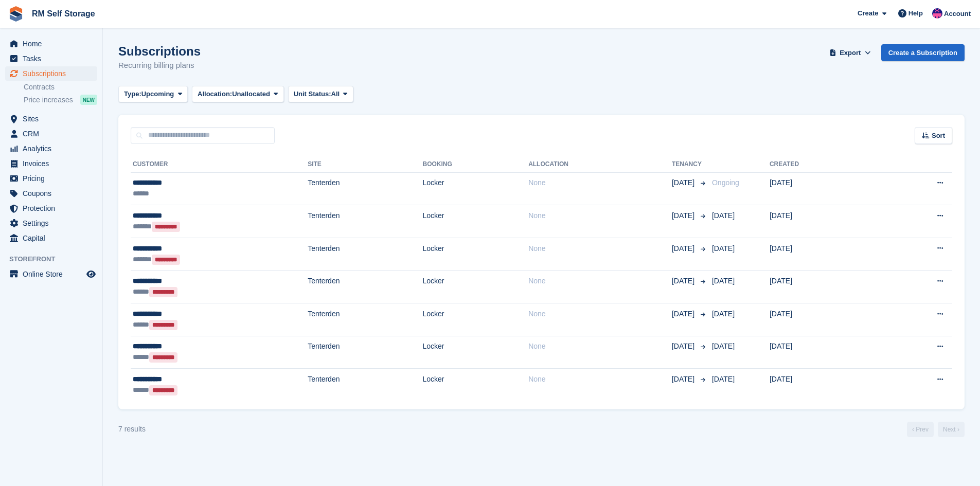  Describe the element at coordinates (160, 51) in the screenshot. I see `h1: Subscriptions` at that location.